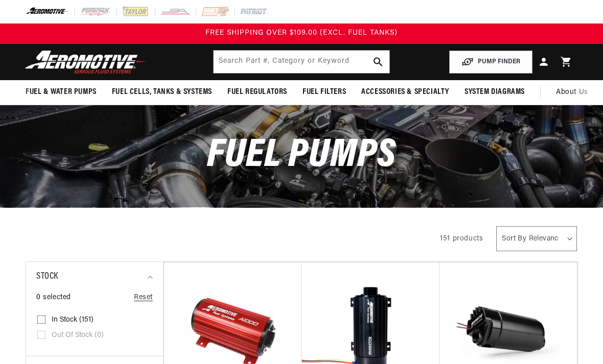 Image resolution: width=603 pixels, height=364 pixels. Describe the element at coordinates (54, 298) in the screenshot. I see `span: 0 selected` at that location.